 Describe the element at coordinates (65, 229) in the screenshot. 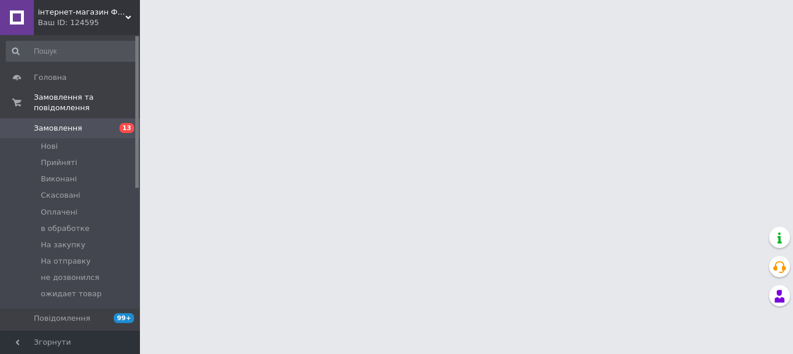

I see `span: в обработке` at that location.